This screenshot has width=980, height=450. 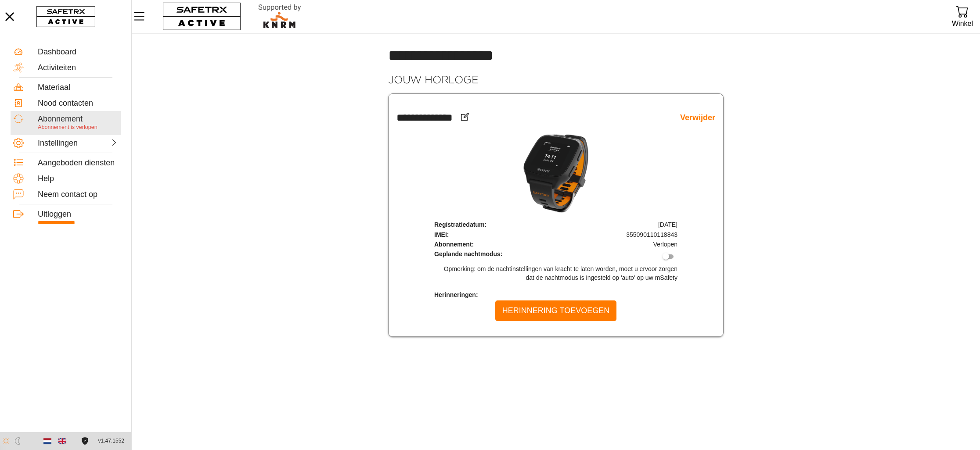 I want to click on img: ModeLight.svg, so click(x=6, y=441).